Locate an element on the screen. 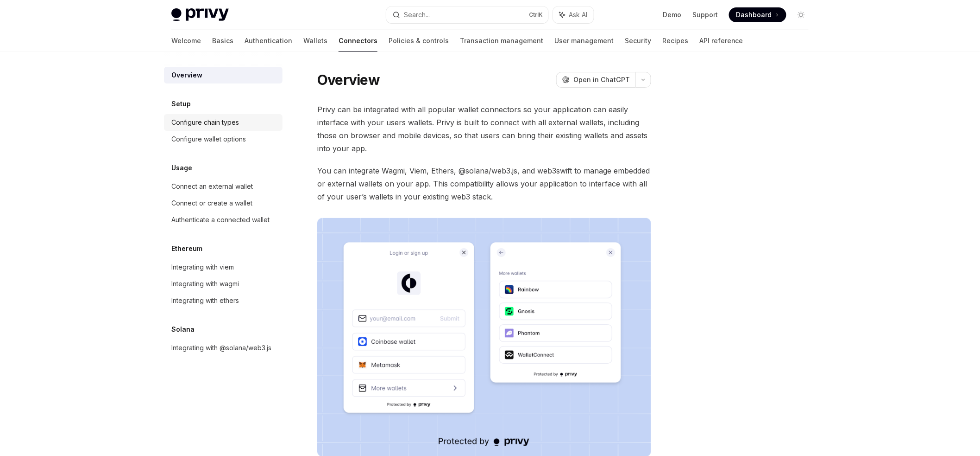  span: Dashboard is located at coordinates (755, 15).